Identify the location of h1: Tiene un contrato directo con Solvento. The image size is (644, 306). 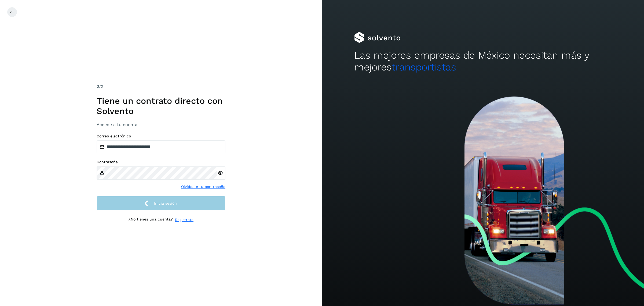
(161, 106).